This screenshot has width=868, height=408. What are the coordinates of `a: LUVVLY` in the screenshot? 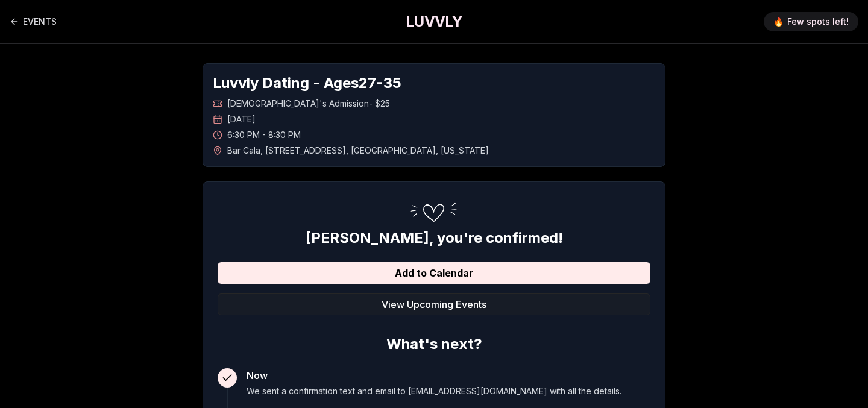 It's located at (434, 22).